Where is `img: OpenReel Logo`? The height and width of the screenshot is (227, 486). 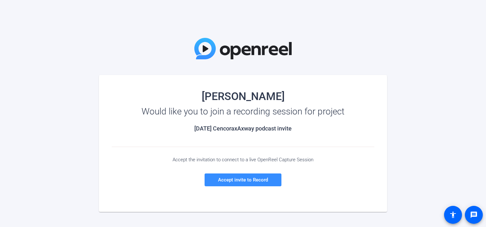
img: OpenReel Logo is located at coordinates (243, 48).